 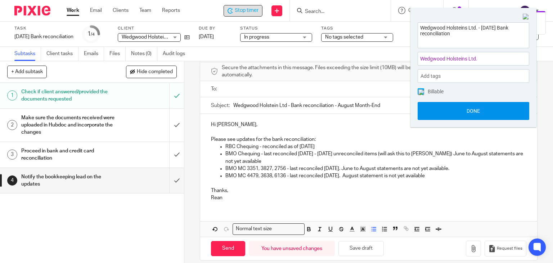 I want to click on h1: Proceed in bank and credit card reconciliation, so click(x=68, y=154).